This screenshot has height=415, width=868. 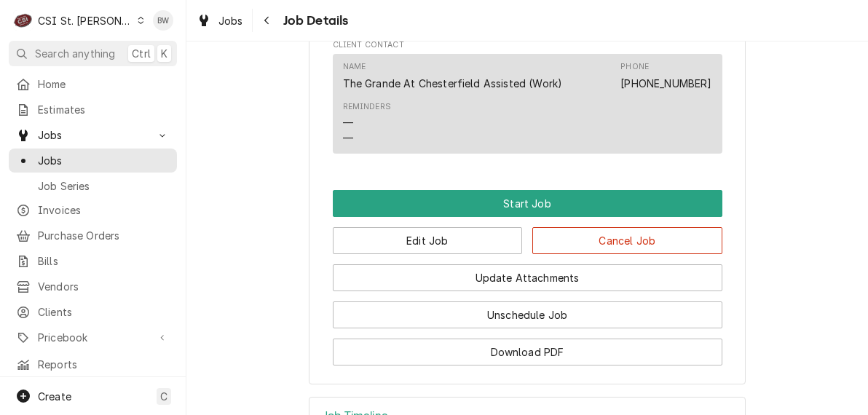 I want to click on span: Reports, so click(x=104, y=365).